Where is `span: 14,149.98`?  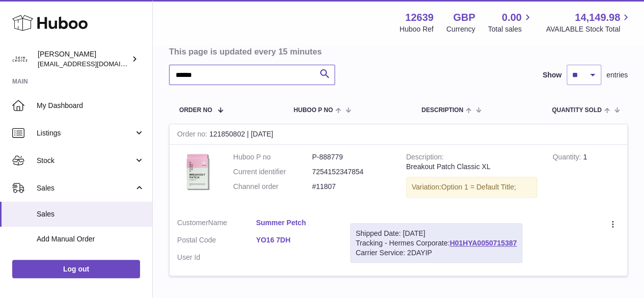 span: 14,149.98 is located at coordinates (598, 17).